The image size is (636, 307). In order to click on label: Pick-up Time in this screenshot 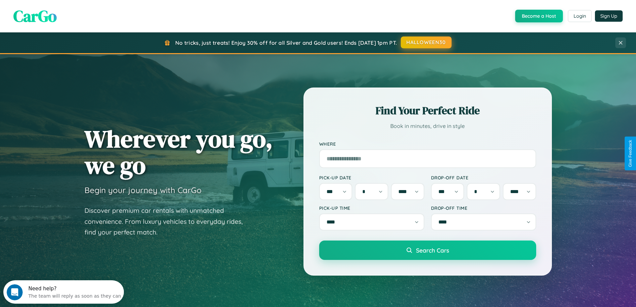, I will do `click(371, 208)`.